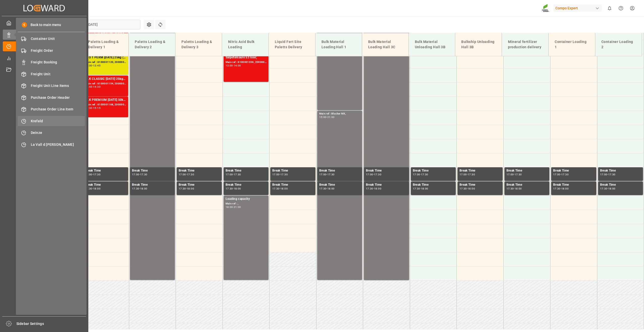  Describe the element at coordinates (105, 45) in the screenshot. I see `div: Paletts Loading & Delivery 1` at that location.